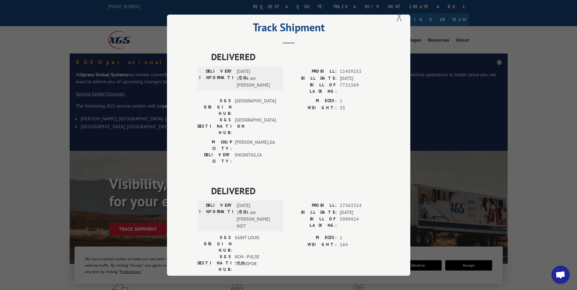 The height and width of the screenshot is (290, 577). Describe the element at coordinates (561, 275) in the screenshot. I see `a: Open chat` at that location.